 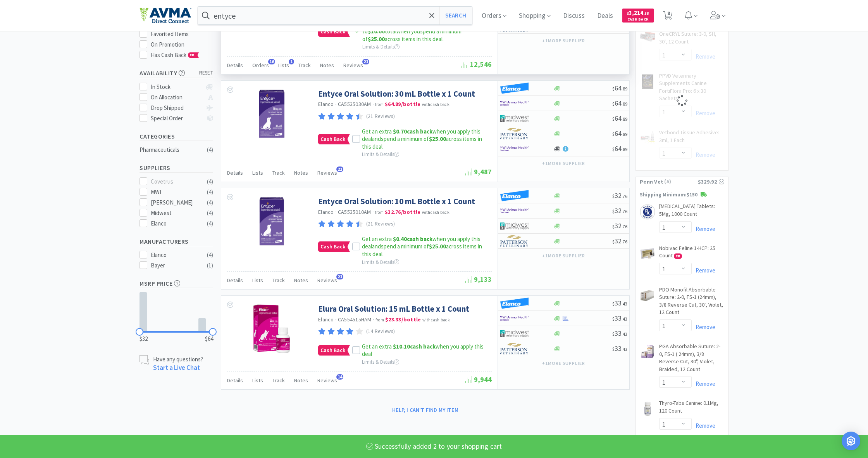 What do you see at coordinates (258, 380) in the screenshot?
I see `span: Lists` at bounding box center [258, 380].